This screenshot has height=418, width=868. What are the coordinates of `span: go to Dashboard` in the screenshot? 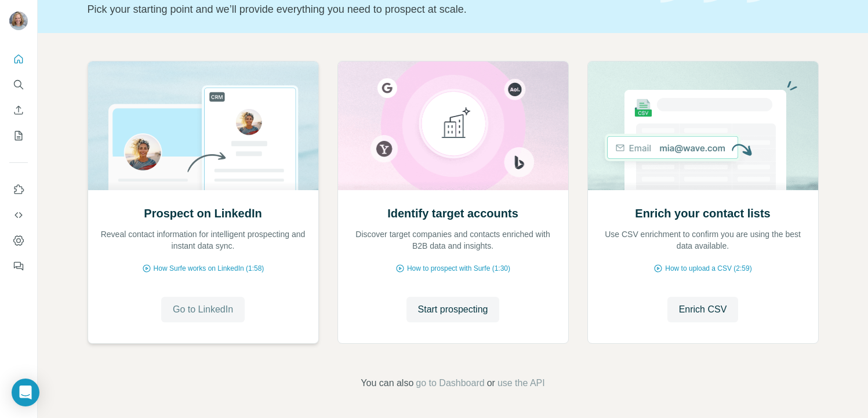 It's located at (449, 384).